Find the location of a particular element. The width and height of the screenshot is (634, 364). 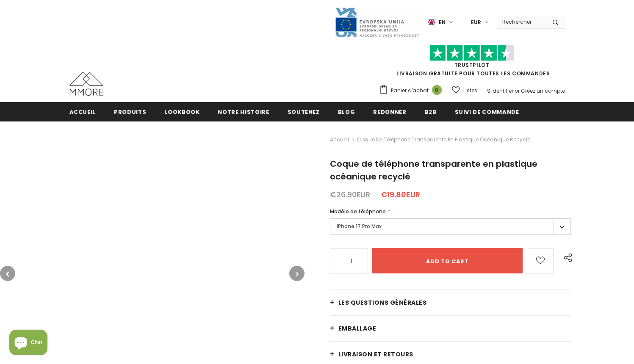

a: soutenez is located at coordinates (304, 111).